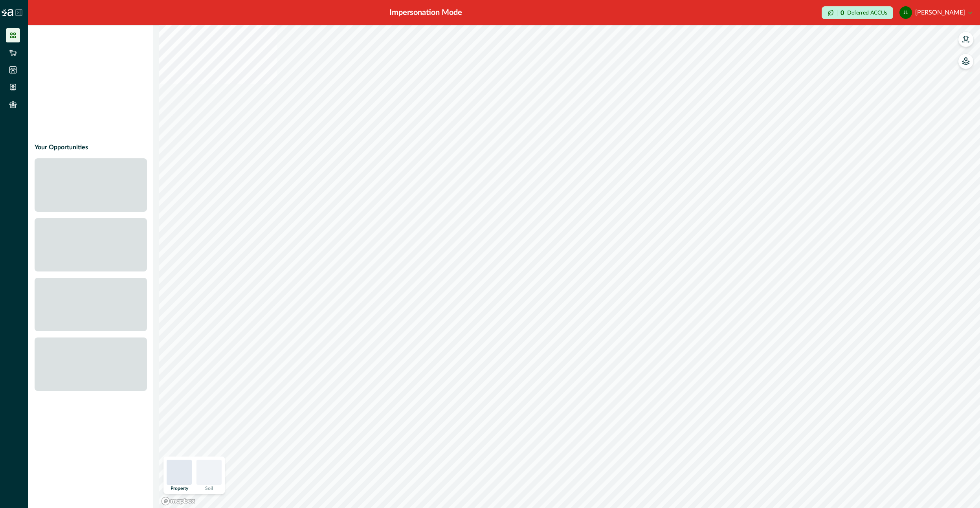 This screenshot has height=508, width=980. Describe the element at coordinates (867, 13) in the screenshot. I see `p: Deferred ACCUs` at that location.